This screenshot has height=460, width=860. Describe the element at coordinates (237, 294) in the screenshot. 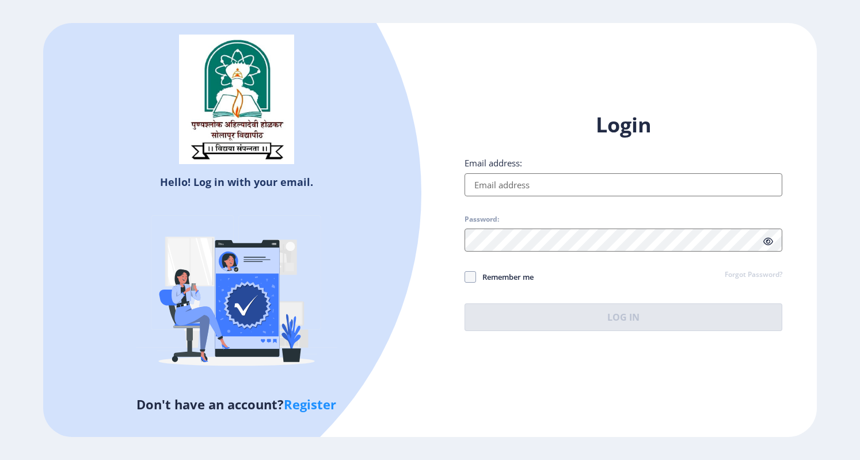

I see `img: Verified-rafiki.svg` at that location.